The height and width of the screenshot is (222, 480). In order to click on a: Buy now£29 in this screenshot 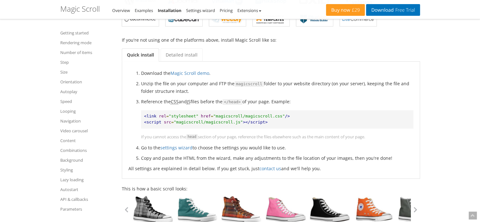, I will do `click(345, 10)`.